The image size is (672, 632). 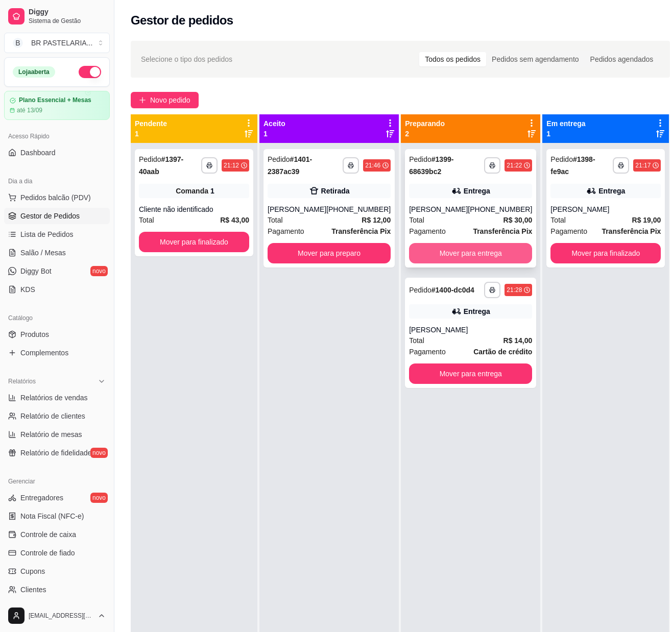 I want to click on a: Relatórios de vendas, so click(x=56, y=397).